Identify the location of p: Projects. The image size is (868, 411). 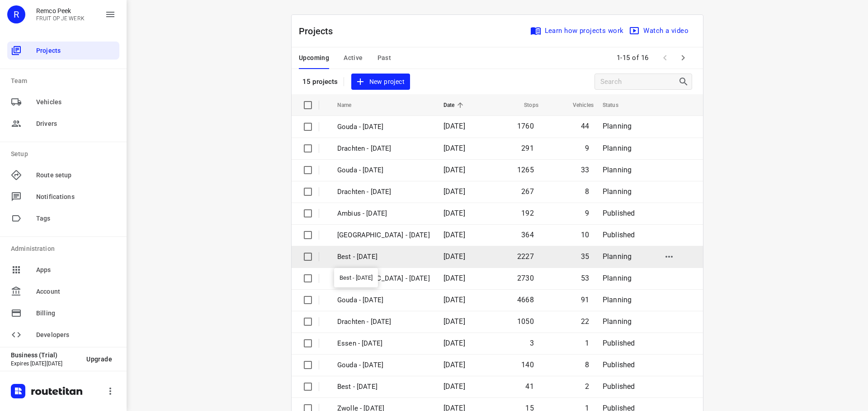
(320, 31).